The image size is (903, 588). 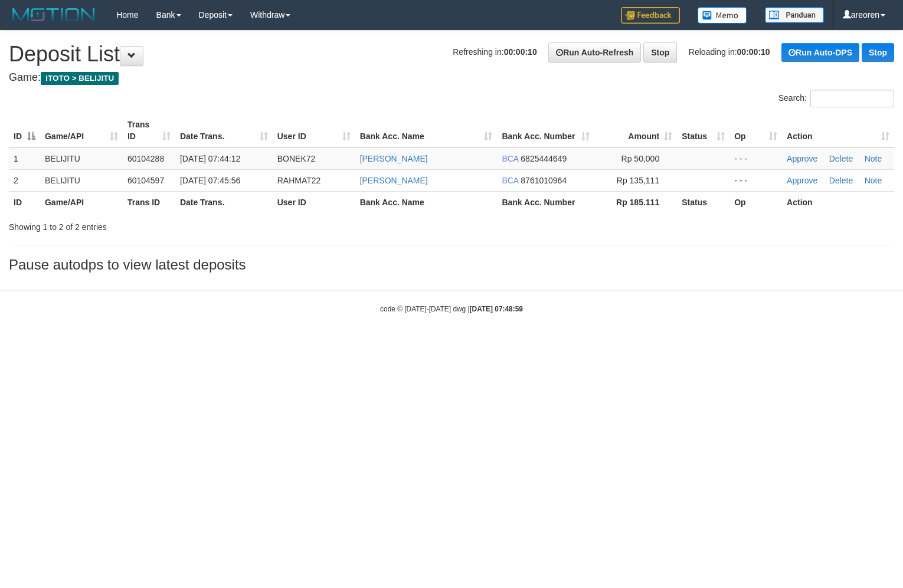 What do you see at coordinates (836, 98) in the screenshot?
I see `label: Search:` at bounding box center [836, 98].